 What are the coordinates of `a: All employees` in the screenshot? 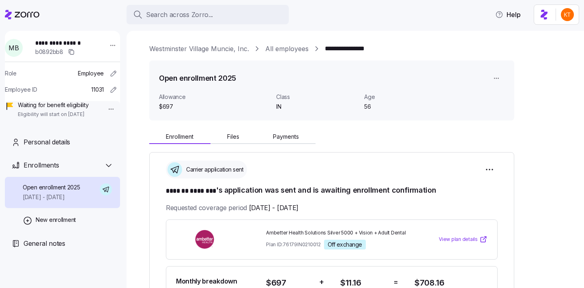 It's located at (287, 49).